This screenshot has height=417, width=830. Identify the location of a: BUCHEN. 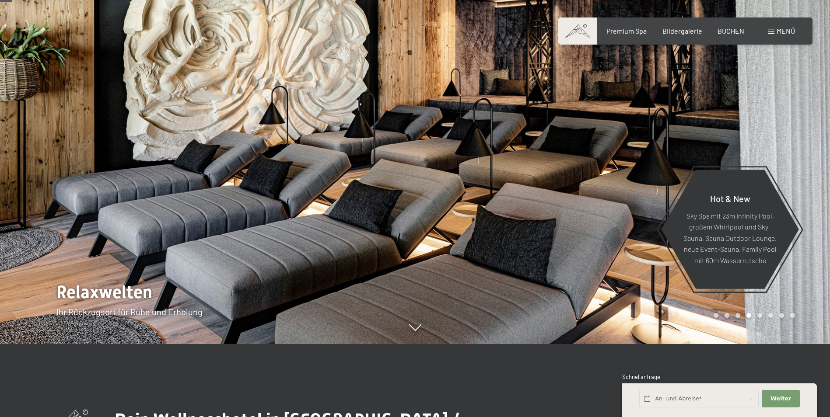
(731, 31).